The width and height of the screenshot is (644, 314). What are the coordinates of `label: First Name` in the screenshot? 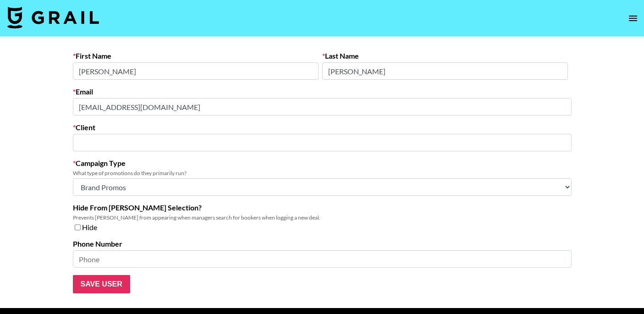 It's located at (196, 56).